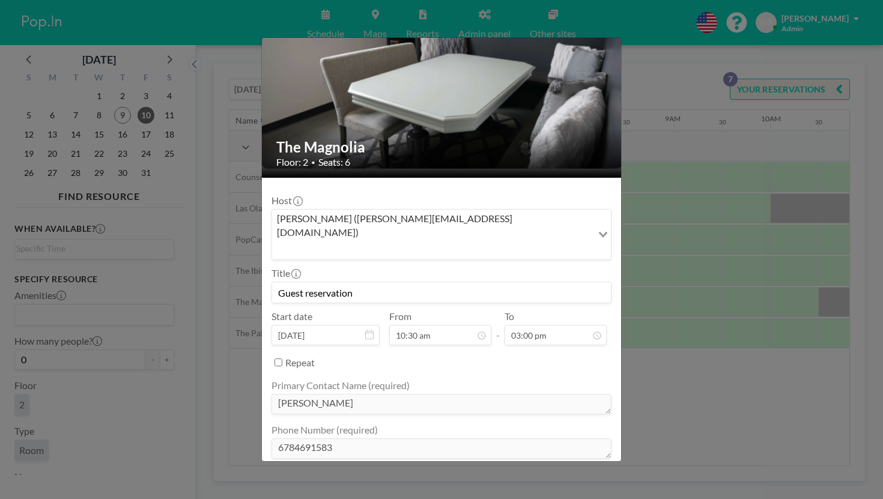 The height and width of the screenshot is (499, 883). What do you see at coordinates (285, 273) in the screenshot?
I see `label: Title` at bounding box center [285, 273].